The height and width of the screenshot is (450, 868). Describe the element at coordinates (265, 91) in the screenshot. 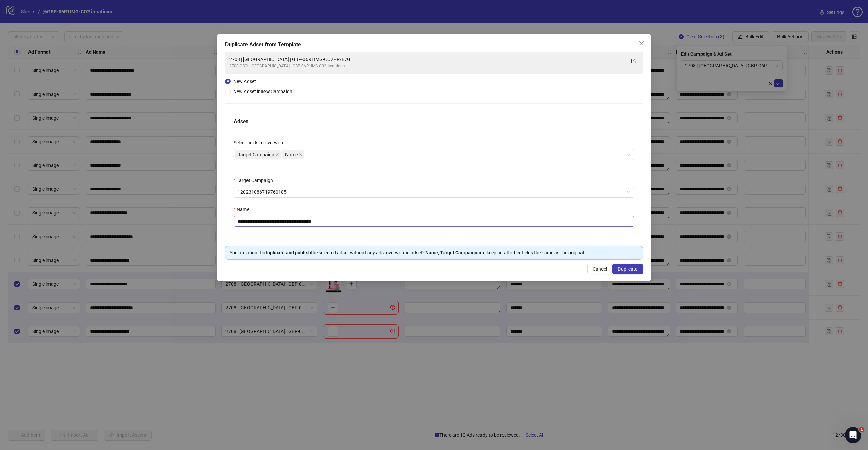

I see `strong: new` at that location.